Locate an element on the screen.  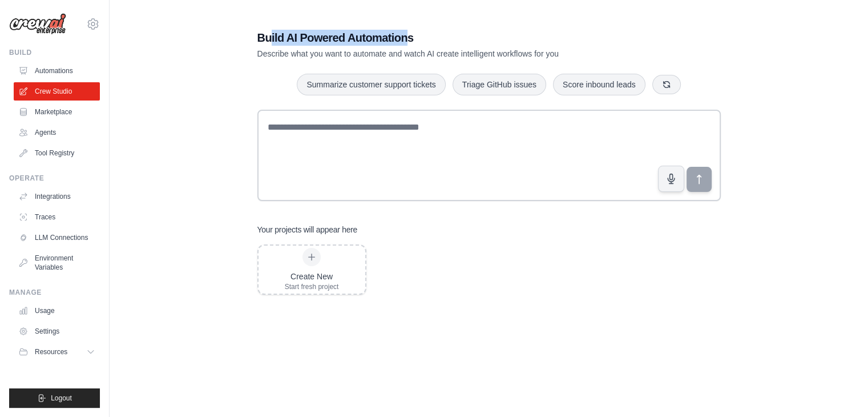
div: Start fresh project is located at coordinates (312, 287).